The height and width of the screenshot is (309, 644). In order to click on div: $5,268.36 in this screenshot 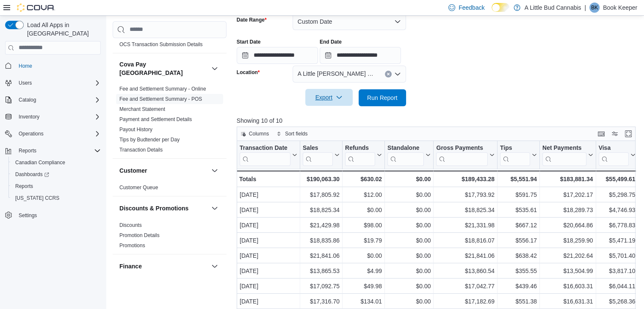, I will do `click(616, 301)`.